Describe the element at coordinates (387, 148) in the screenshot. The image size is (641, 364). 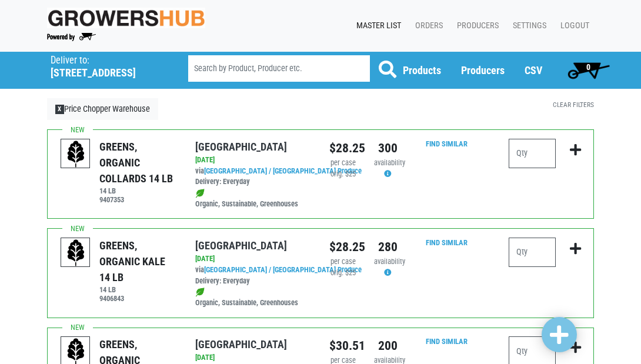
I see `div: 300` at that location.